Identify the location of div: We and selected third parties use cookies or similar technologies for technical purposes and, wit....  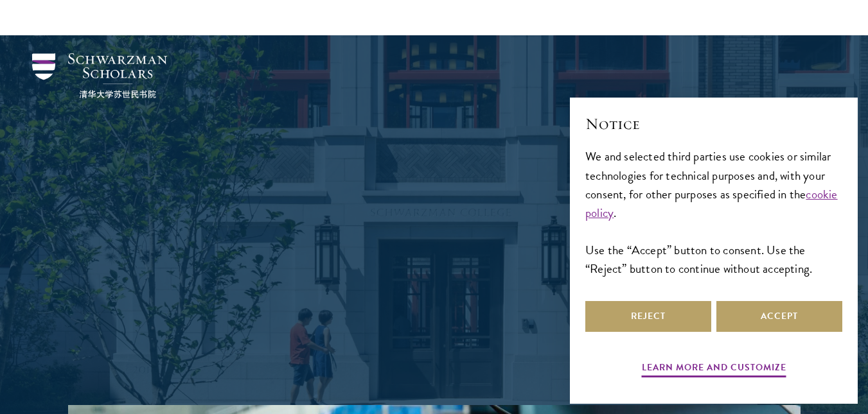
(714, 212).